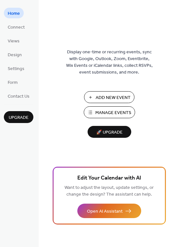 Image resolution: width=180 pixels, height=247 pixels. I want to click on a: Home, so click(14, 13).